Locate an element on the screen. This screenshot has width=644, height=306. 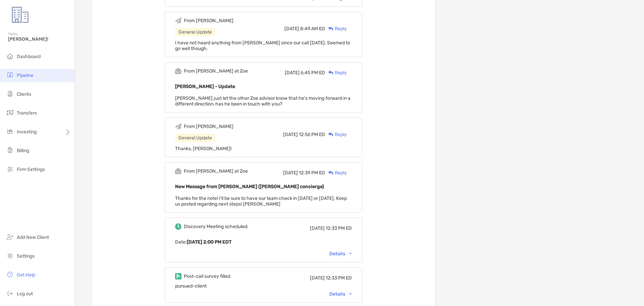
div: Discovery Meeting scheduled. is located at coordinates (216, 226).